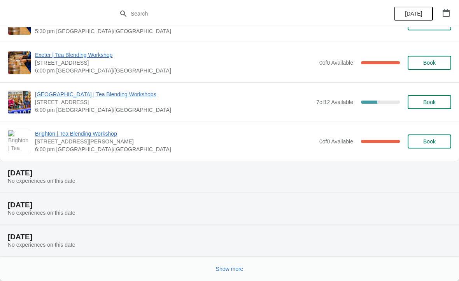 The width and height of the screenshot is (459, 281). I want to click on button: Show more, so click(230, 269).